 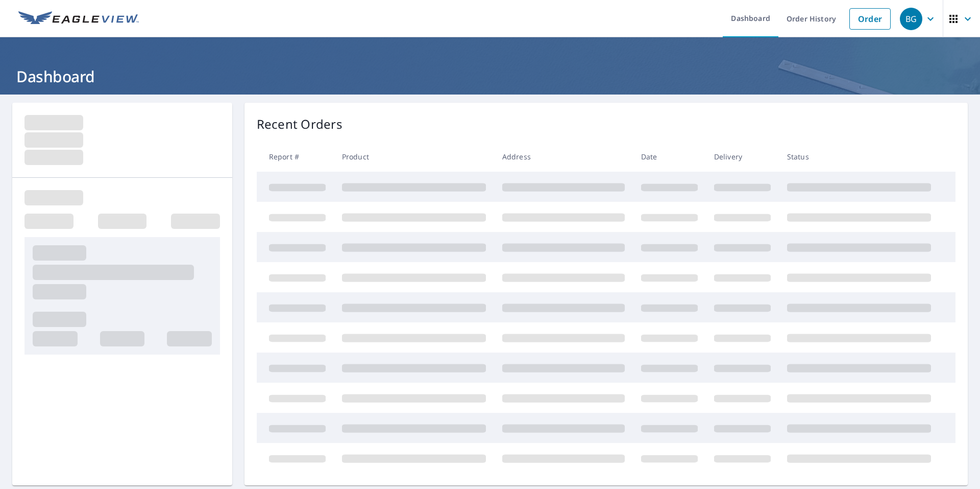 I want to click on th: Status, so click(x=860, y=156).